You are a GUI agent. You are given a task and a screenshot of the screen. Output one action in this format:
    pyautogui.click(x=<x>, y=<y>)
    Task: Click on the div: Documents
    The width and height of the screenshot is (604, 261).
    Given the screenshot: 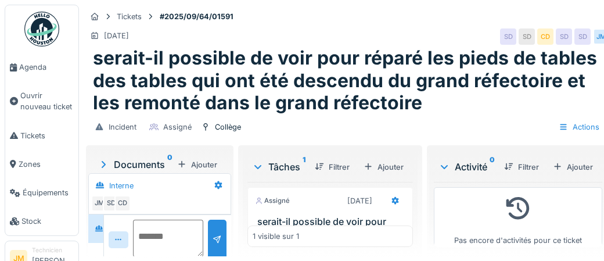 What is the action you would take?
    pyautogui.click(x=135, y=164)
    